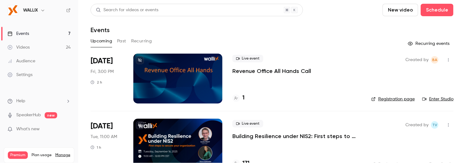  Describe the element at coordinates (28, 129) in the screenshot. I see `span: What's new` at that location.